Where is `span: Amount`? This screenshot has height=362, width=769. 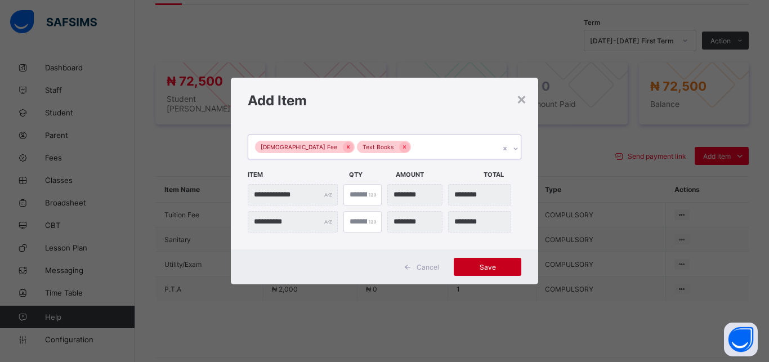
span: Amount is located at coordinates (437, 174).